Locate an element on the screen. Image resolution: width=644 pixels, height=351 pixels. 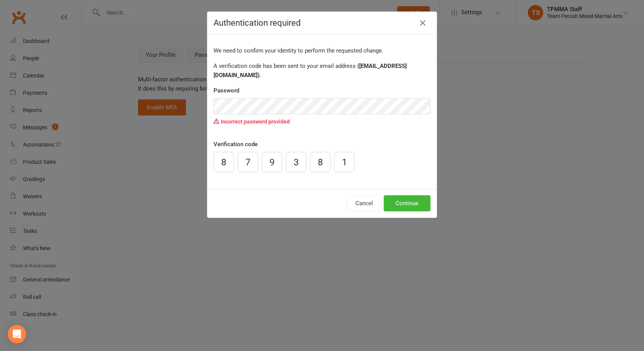
div: Incorrect password provided is located at coordinates (322, 121).